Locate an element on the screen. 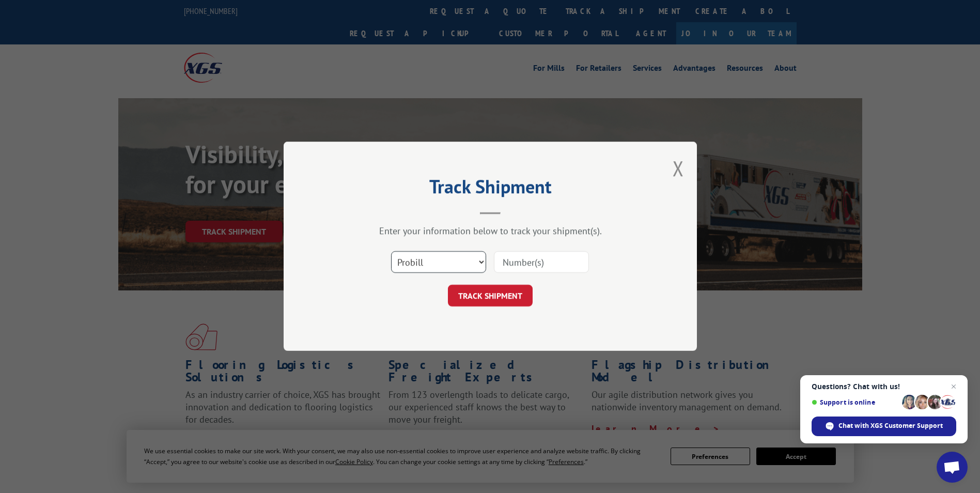  span: Questions? Chat with us! is located at coordinates (884, 387).